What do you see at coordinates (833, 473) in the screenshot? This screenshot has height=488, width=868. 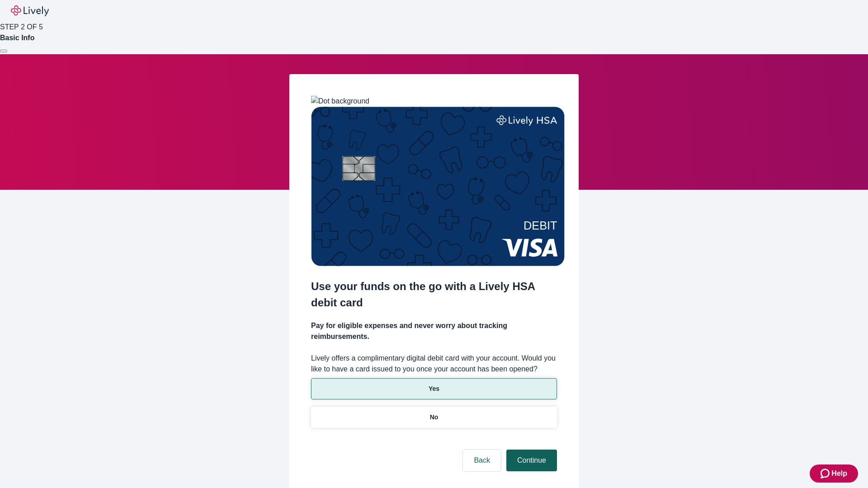 I see `button: Zendesk support iconHelp` at bounding box center [833, 473].